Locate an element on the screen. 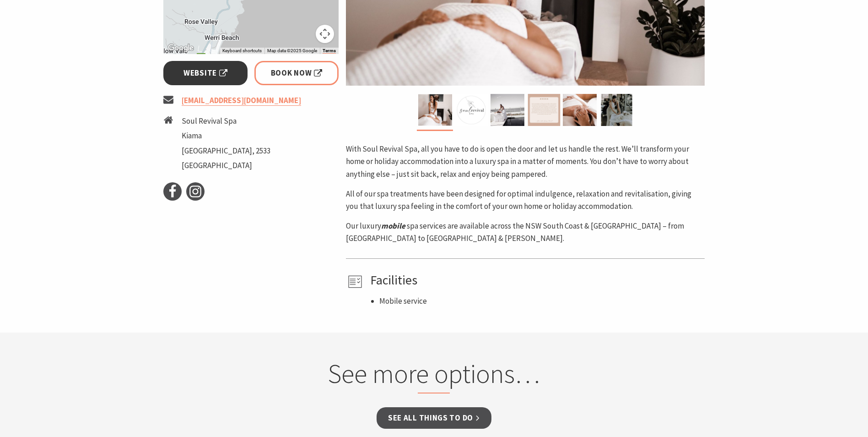  span: Book Now is located at coordinates (297, 73).